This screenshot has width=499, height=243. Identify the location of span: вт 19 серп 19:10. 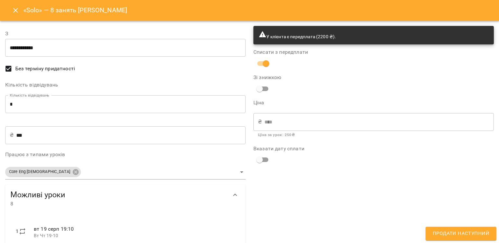
(54, 229).